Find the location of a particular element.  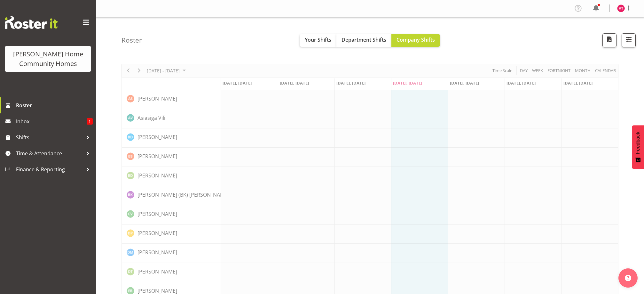

button: Download a PDF of the roster according to the set date range. is located at coordinates (609, 40).